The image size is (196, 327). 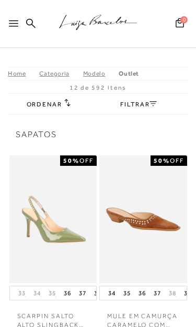 I want to click on span: 12 de 592 itens, so click(x=98, y=88).